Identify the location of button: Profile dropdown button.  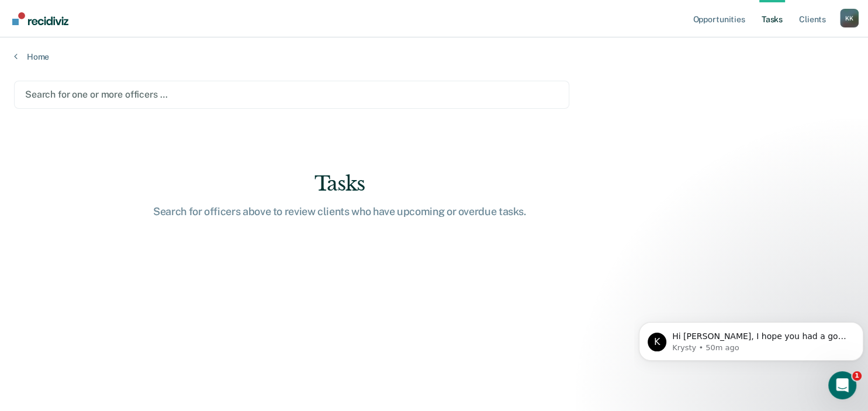
(850, 19).